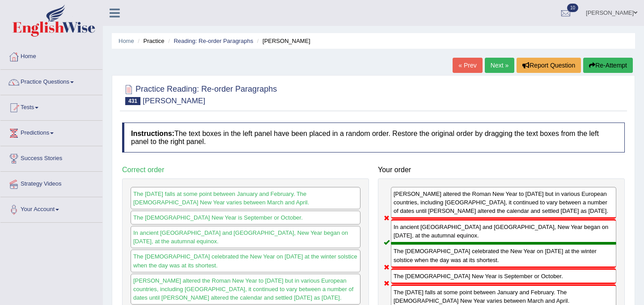 This screenshot has width=644, height=305. I want to click on button: Report Question, so click(549, 65).